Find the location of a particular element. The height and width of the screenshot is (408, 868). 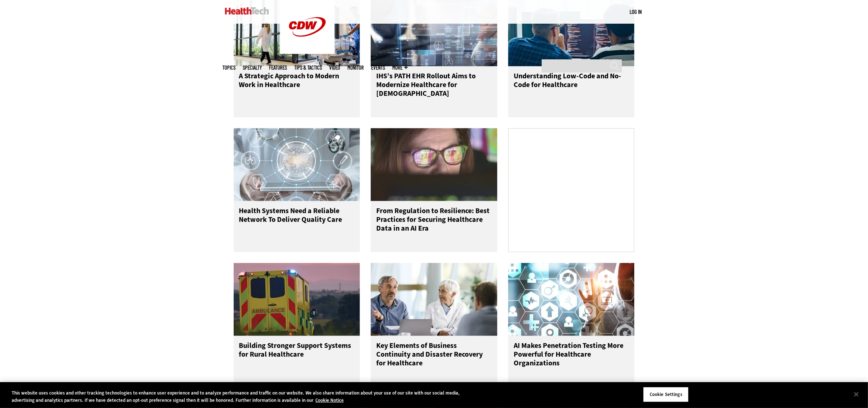

h3: Building Stronger Support Systems for Rural Healthcare is located at coordinates (297, 356).